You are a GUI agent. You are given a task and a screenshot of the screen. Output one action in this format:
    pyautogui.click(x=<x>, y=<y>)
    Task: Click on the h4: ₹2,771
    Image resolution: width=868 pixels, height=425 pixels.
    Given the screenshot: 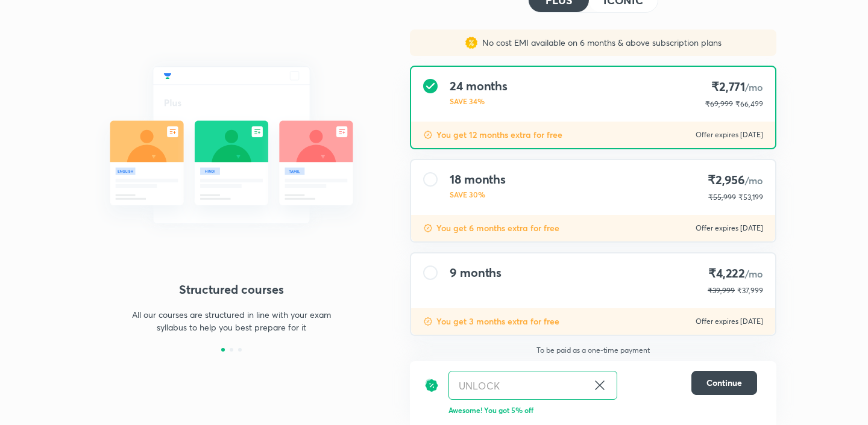 What is the action you would take?
    pyautogui.click(x=734, y=87)
    